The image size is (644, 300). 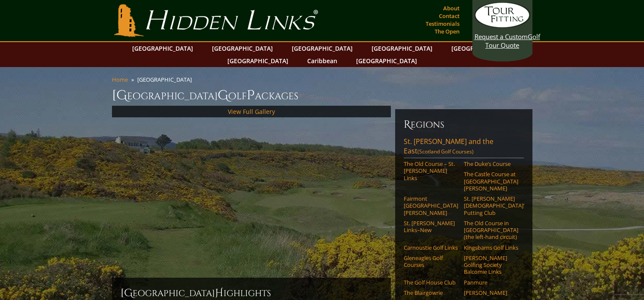 I want to click on a: Request a CustomGolf Tour Quote, so click(x=503, y=26).